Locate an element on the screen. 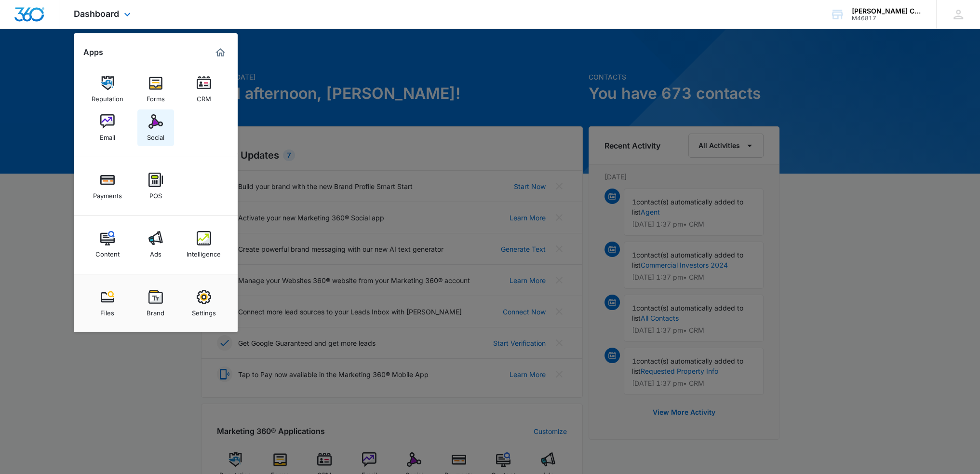 The height and width of the screenshot is (474, 980). div: Content is located at coordinates (107, 252).